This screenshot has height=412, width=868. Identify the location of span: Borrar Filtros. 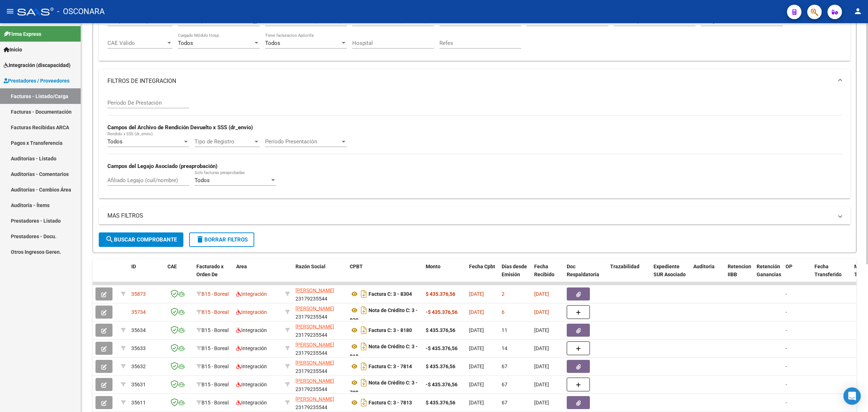
(222, 240).